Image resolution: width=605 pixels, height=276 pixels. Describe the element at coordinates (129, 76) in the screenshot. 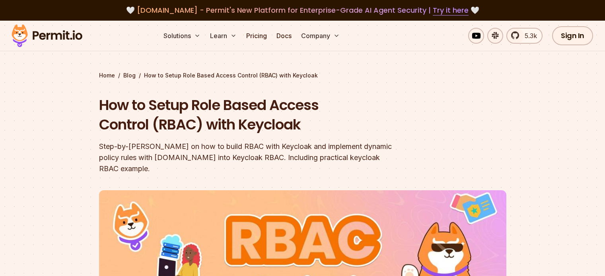

I see `a: Blog` at that location.